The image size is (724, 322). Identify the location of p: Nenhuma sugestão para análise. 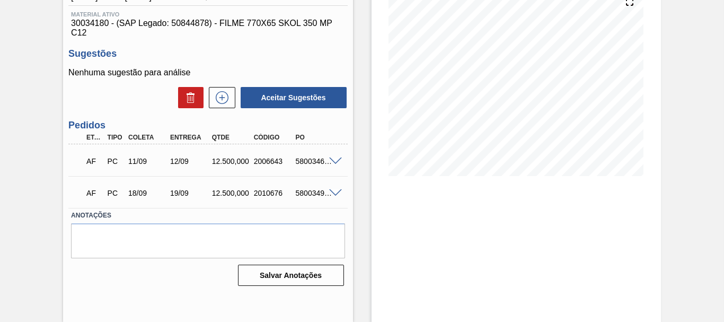
(208, 73).